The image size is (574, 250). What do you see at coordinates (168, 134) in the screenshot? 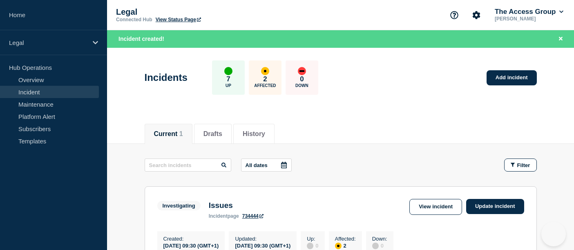
I see `button: Current 1` at bounding box center [168, 134].